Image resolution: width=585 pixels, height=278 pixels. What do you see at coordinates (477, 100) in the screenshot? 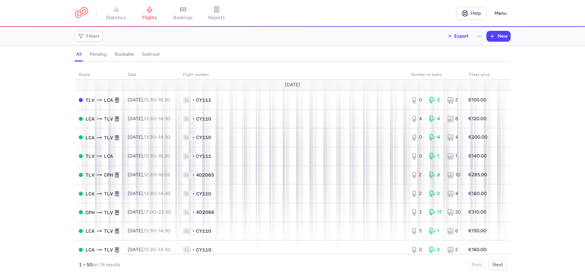
I see `strong: €105.00` at bounding box center [477, 100].